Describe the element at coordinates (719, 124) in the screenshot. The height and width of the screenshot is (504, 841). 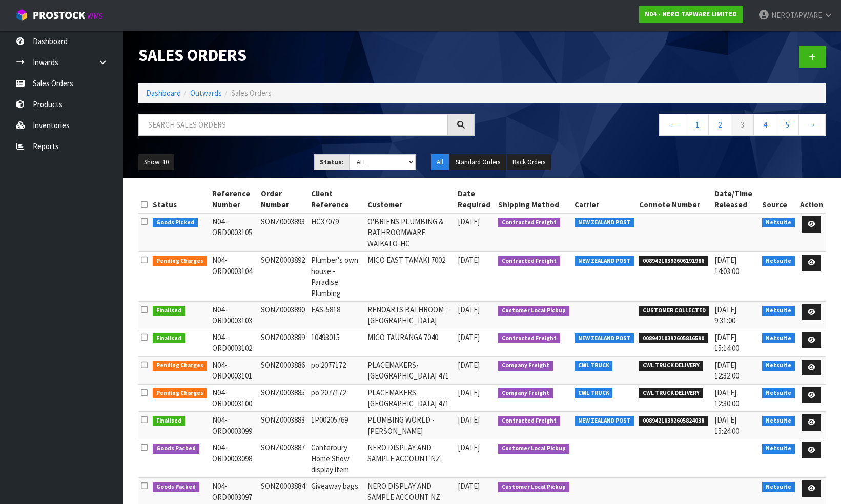
I see `a: 2` at that location.